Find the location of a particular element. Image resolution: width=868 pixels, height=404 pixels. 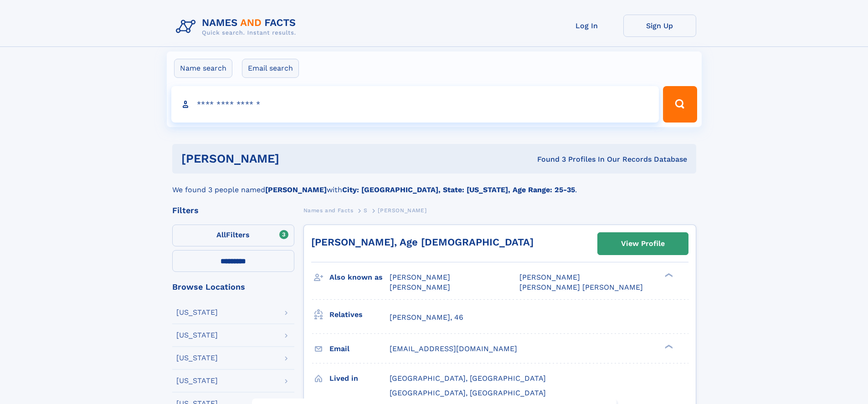

a: S is located at coordinates (365, 210).